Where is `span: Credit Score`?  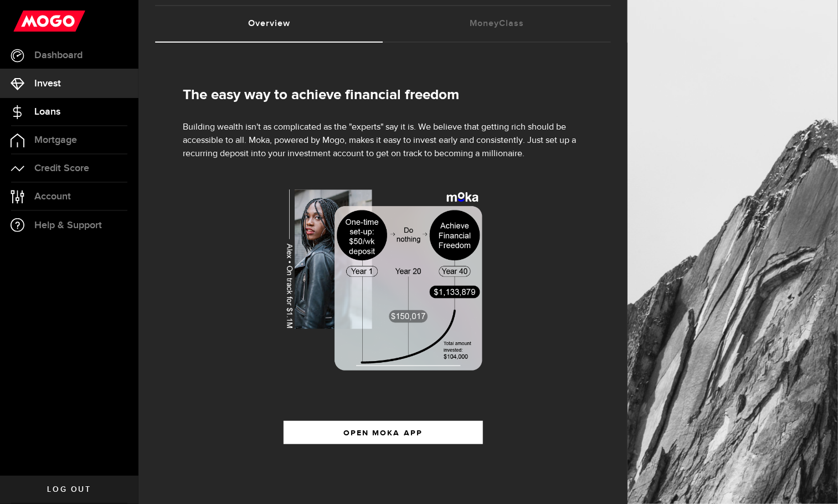 span: Credit Score is located at coordinates (62, 168).